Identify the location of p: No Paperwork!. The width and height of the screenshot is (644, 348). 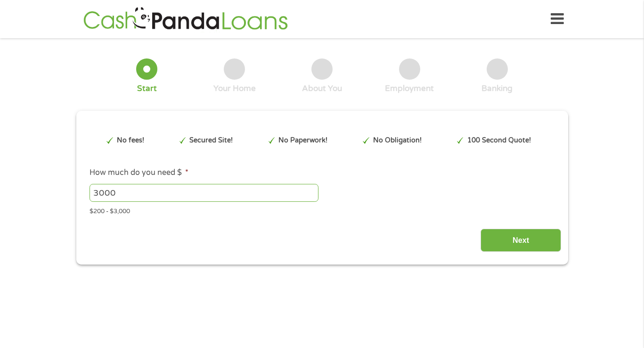
(303, 140).